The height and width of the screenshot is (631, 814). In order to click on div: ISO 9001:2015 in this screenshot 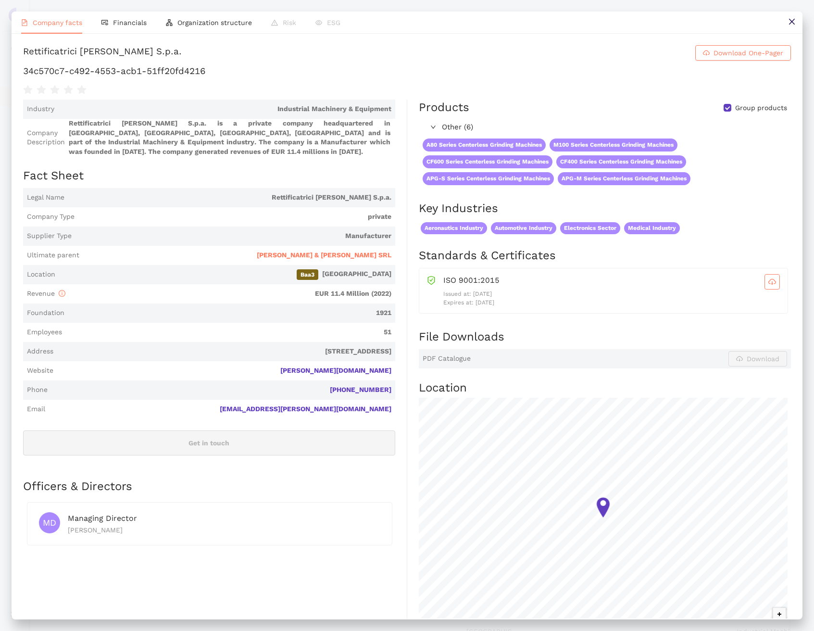, I will do `click(612, 282)`.